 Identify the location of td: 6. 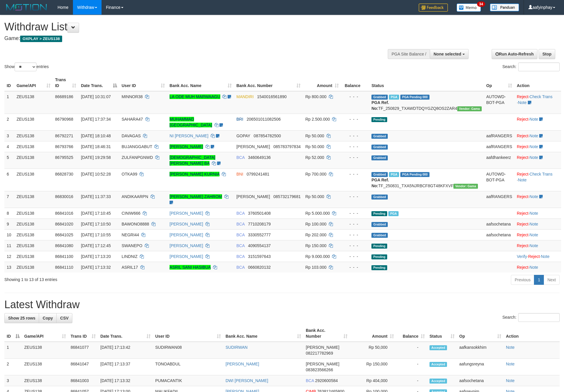
(9, 180).